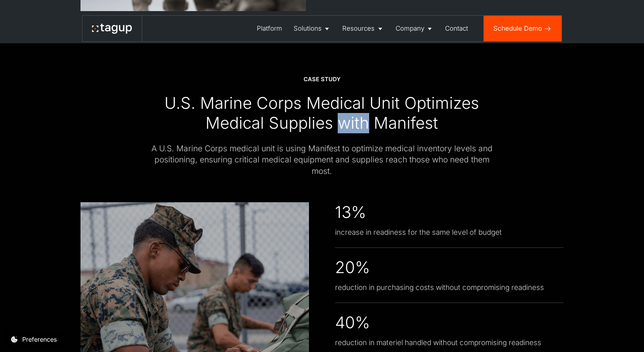  I want to click on div: 40%, so click(352, 322).